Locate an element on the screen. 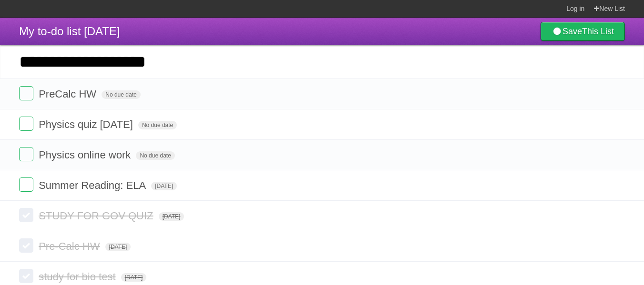 Image resolution: width=644 pixels, height=285 pixels. span: study for bio test is located at coordinates (78, 276).